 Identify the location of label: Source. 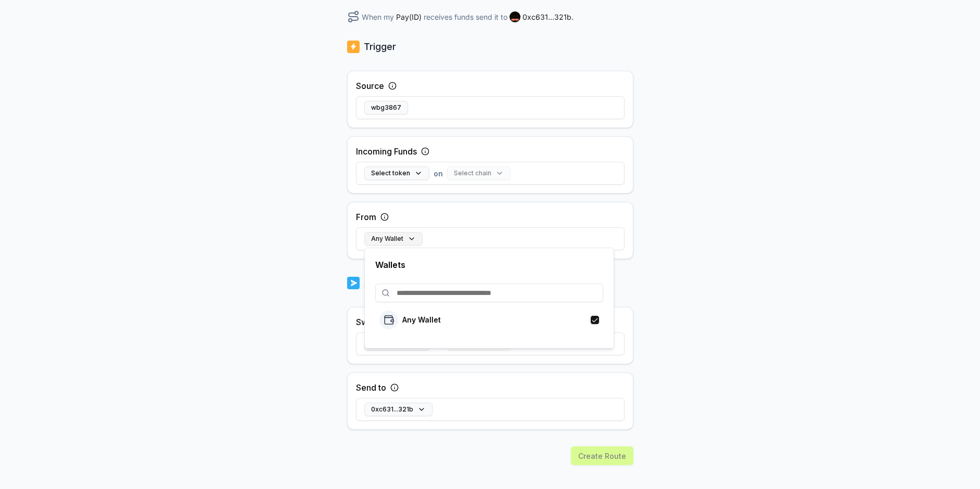
(370, 86).